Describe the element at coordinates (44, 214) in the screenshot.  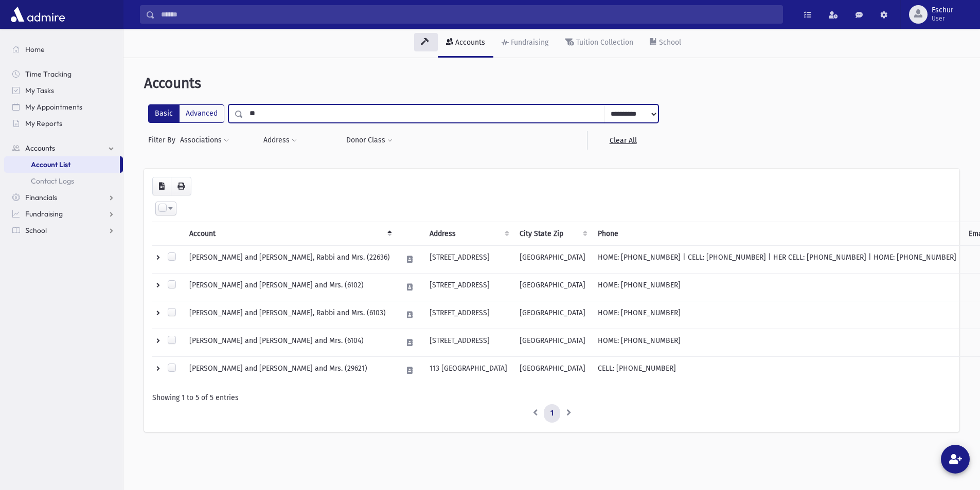
I see `span: Fundraising` at that location.